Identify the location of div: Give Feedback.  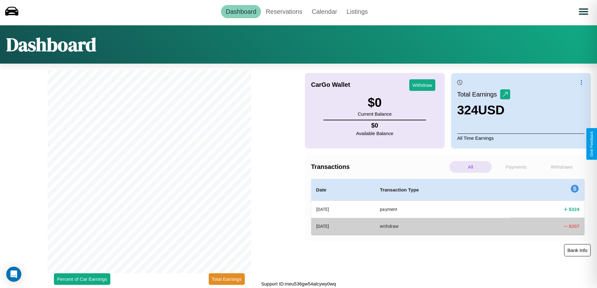
(591, 144).